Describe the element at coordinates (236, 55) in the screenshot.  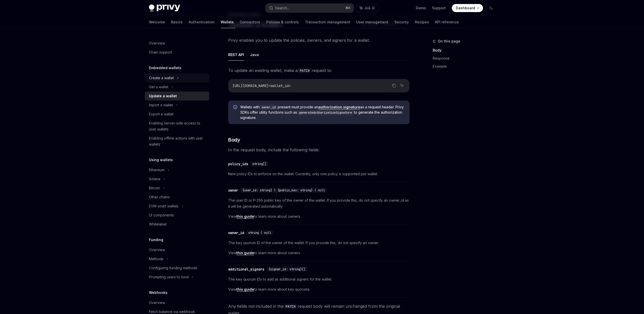
I see `button: REST API` at that location.